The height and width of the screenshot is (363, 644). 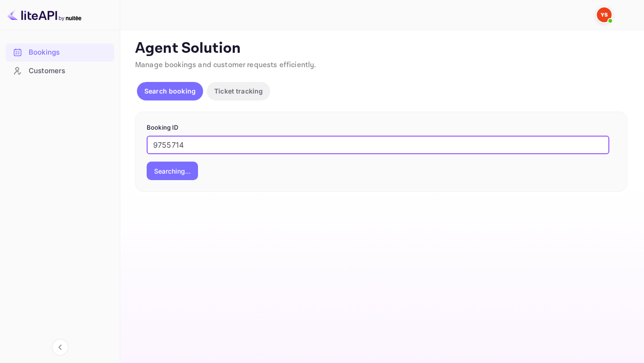 What do you see at coordinates (226, 65) in the screenshot?
I see `span: Manage bookings and customer requests efficiently.` at bounding box center [226, 65].